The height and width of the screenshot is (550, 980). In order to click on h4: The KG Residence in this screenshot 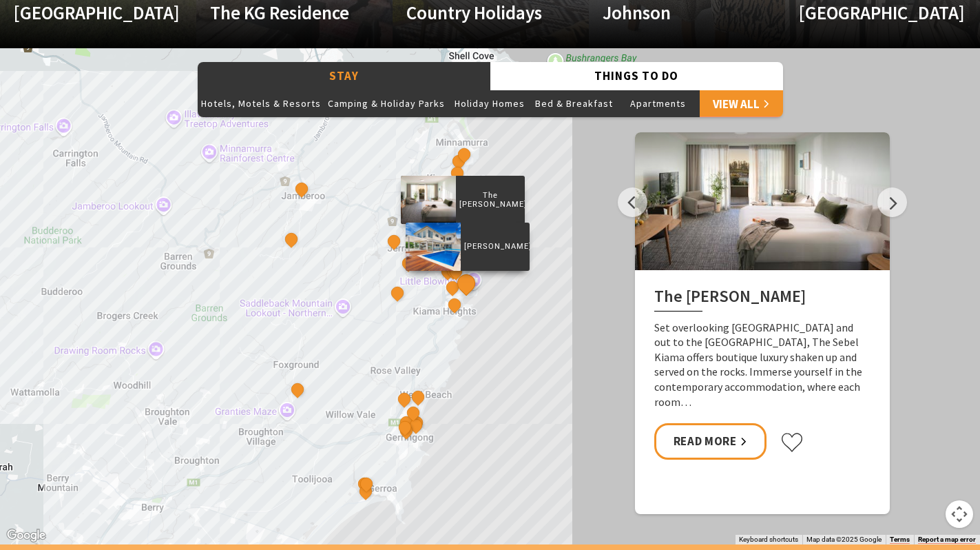, I will do `click(280, 12)`.